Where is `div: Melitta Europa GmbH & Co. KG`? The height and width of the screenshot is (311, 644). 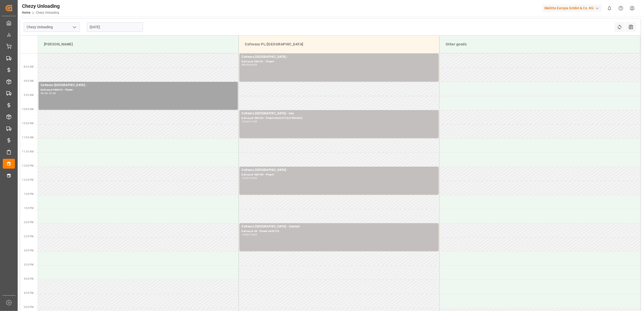
div: Melitta Europa GmbH & Co. KG is located at coordinates (572, 8).